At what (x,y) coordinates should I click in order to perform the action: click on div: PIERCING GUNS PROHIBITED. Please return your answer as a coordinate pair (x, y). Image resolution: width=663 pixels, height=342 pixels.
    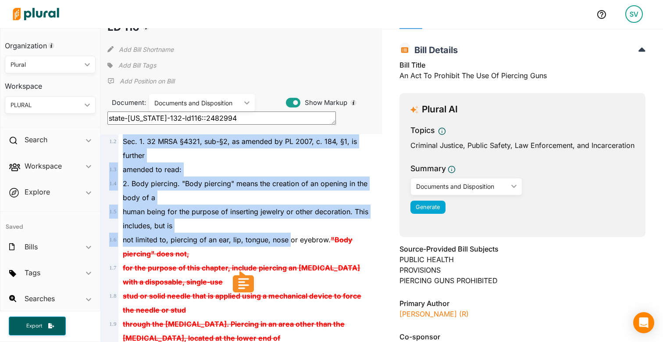
    Looking at the image, I should click on (522, 280).